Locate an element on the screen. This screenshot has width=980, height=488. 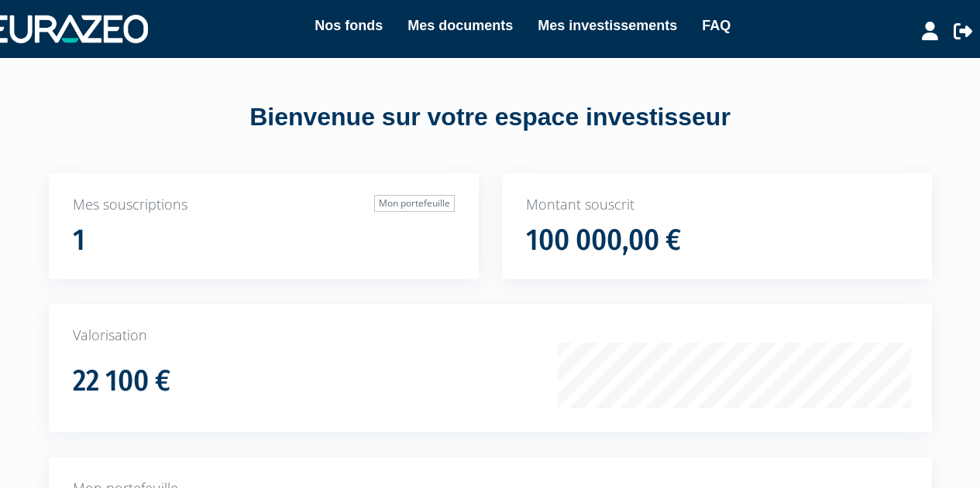
a: Nos fonds is located at coordinates (348, 25).